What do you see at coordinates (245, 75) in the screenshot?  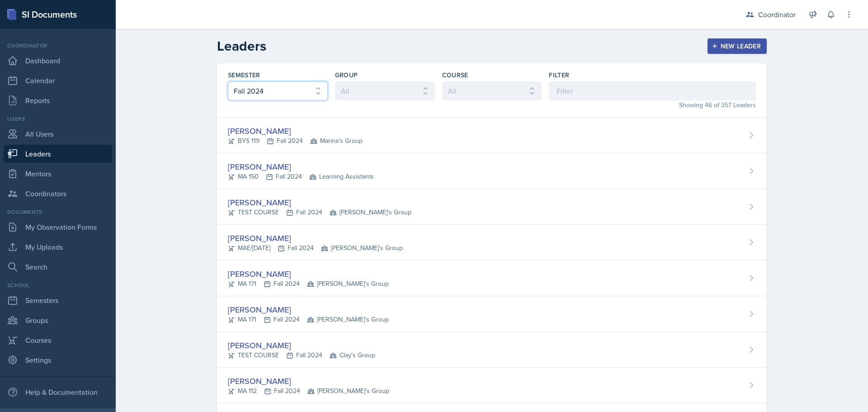 I see `label: Semester` at bounding box center [245, 75].